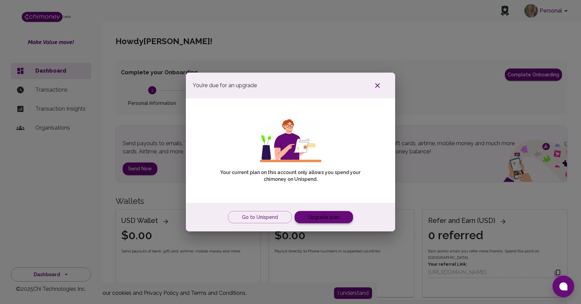 This screenshot has height=304, width=581. I want to click on span: You’re due for an upgrade, so click(224, 86).